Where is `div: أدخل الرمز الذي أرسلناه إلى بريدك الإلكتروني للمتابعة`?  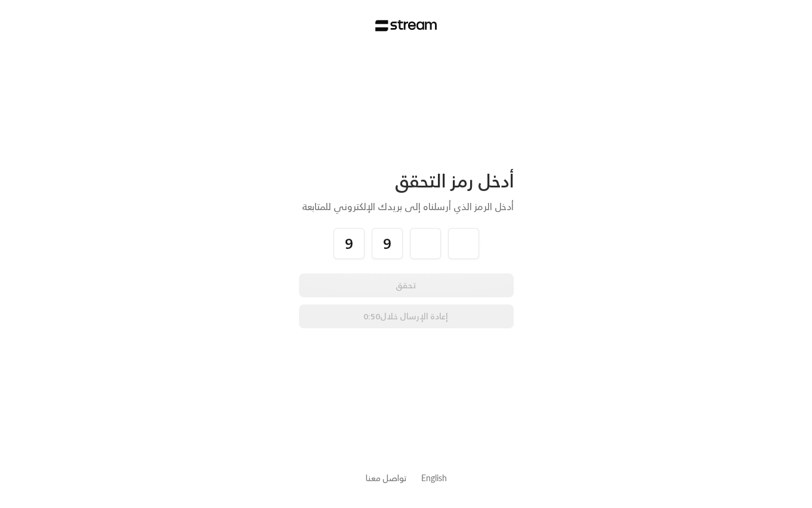 div: أدخل الرمز الذي أرسلناه إلى بريدك الإلكتروني للمتابعة is located at coordinates (406, 206).